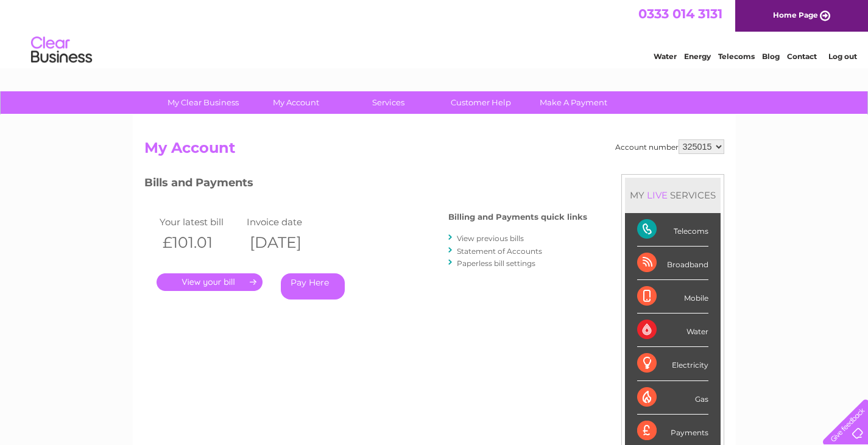 The height and width of the screenshot is (445, 868). Describe the element at coordinates (287, 222) in the screenshot. I see `td: Invoice date` at that location.